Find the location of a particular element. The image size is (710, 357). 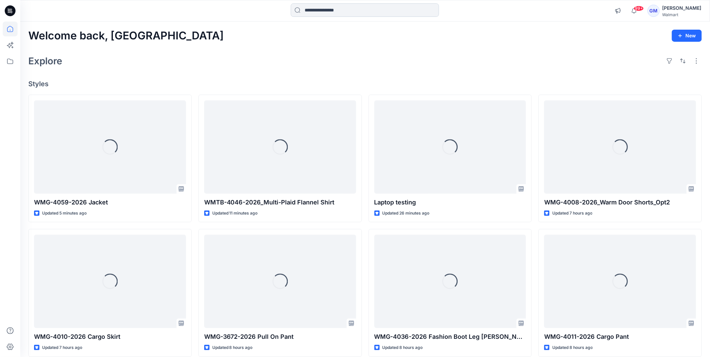

h2: Explore is located at coordinates (45, 61).